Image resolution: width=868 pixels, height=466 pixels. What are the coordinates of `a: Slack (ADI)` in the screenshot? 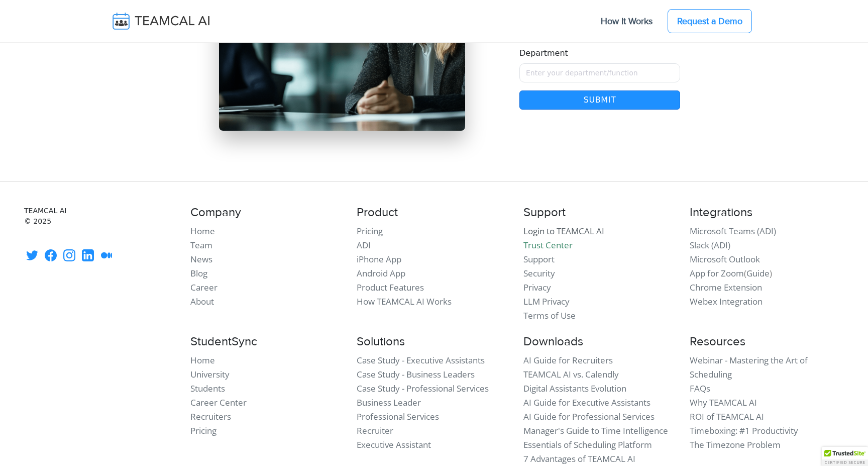 It's located at (710, 244).